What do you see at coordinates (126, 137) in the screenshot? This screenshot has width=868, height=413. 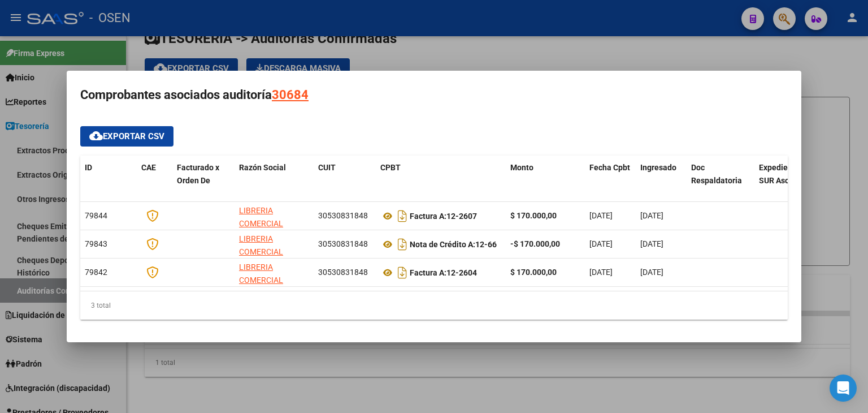 I see `button: Exportar CSV` at bounding box center [126, 137].